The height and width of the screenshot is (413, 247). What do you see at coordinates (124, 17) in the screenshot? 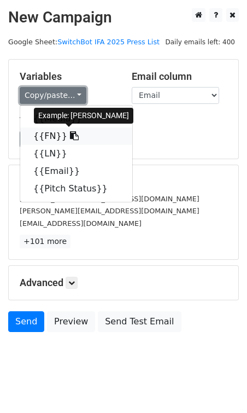
I see `h2: New Campaign` at bounding box center [124, 17].